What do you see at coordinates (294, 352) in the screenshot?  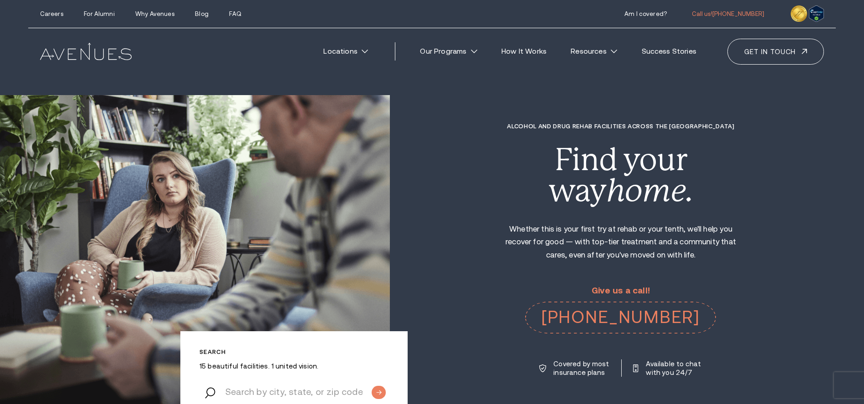 I see `p: Search` at bounding box center [294, 352].